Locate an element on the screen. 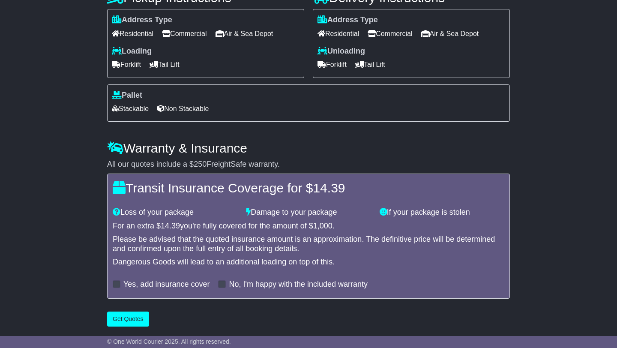  label: Yes, add insurance cover is located at coordinates (166, 285).